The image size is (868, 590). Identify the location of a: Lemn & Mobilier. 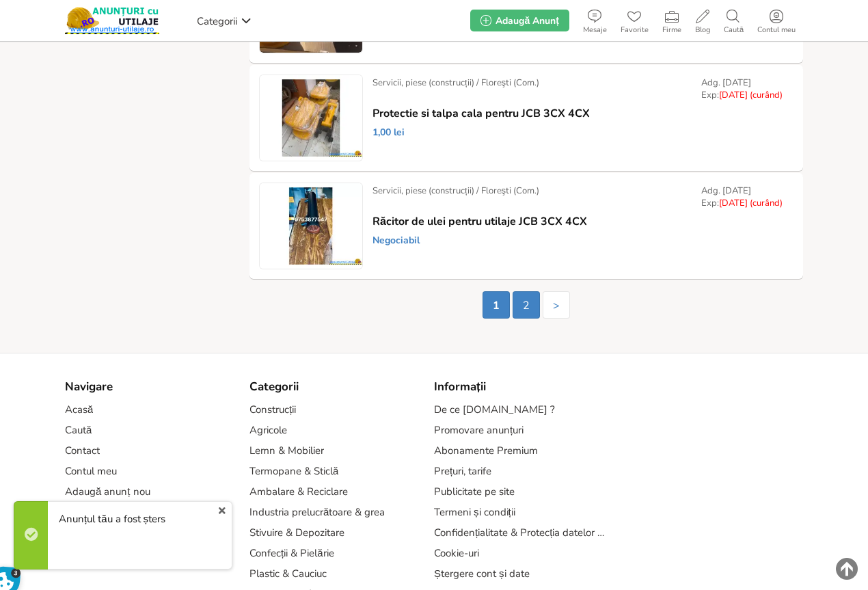
(287, 451).